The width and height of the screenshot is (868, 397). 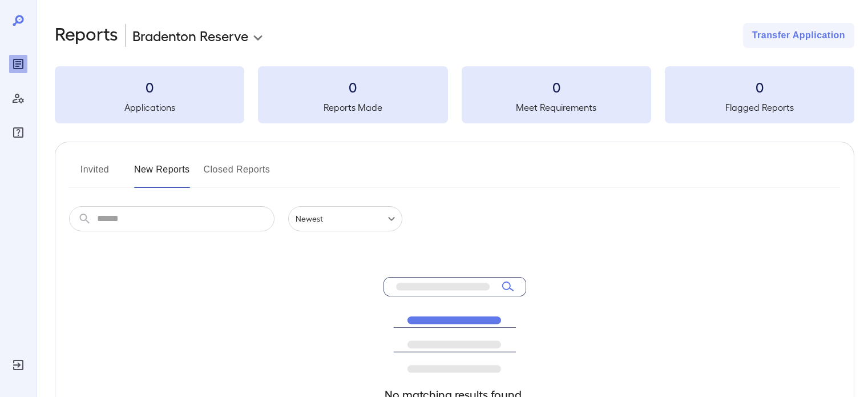 What do you see at coordinates (18, 133) in the screenshot?
I see `div: FAQ` at bounding box center [18, 133].